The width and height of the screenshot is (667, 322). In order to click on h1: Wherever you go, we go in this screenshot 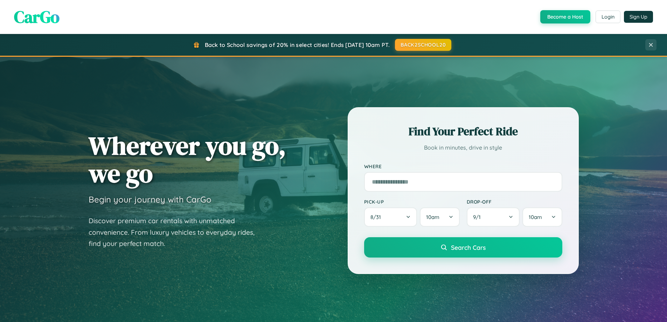, I will do `click(187, 159)`.